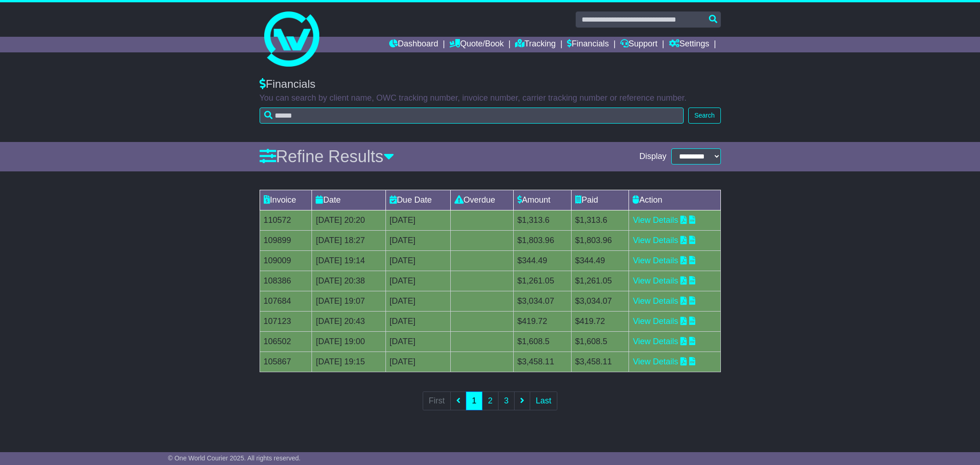  Describe the element at coordinates (413, 44) in the screenshot. I see `a: Dashboard` at that location.